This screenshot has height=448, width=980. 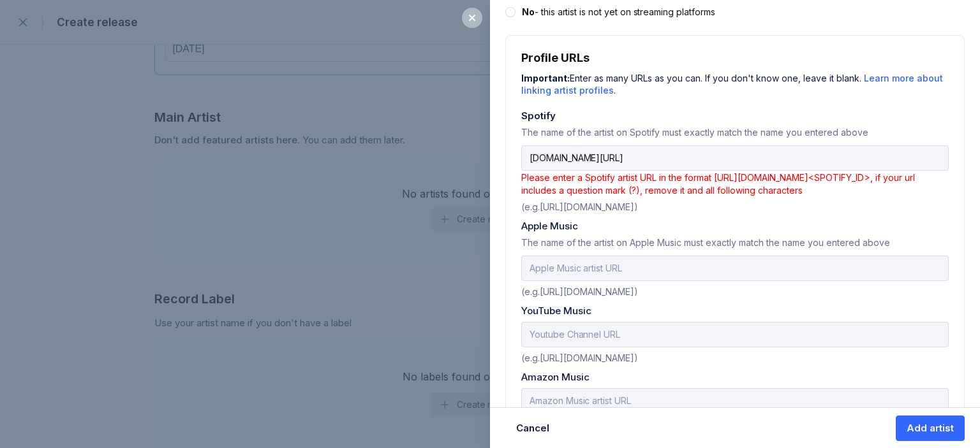 What do you see at coordinates (735, 377) in the screenshot?
I see `div: Amazon Music` at bounding box center [735, 377].